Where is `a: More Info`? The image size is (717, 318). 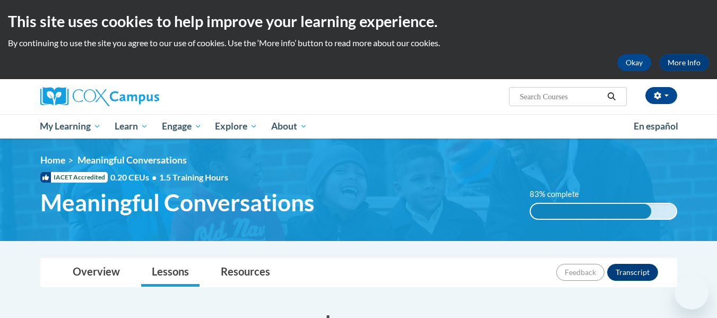 a: More Info is located at coordinates (684, 63).